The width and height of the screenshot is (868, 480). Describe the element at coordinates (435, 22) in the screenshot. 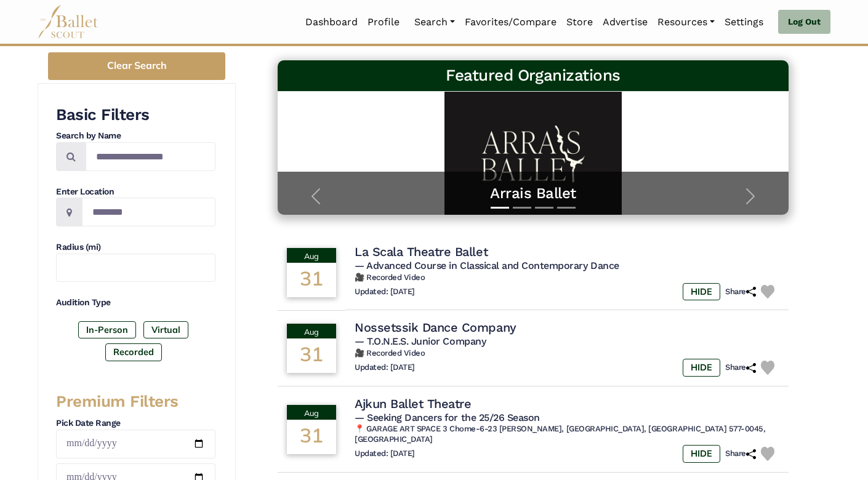

I see `a: Search` at that location.